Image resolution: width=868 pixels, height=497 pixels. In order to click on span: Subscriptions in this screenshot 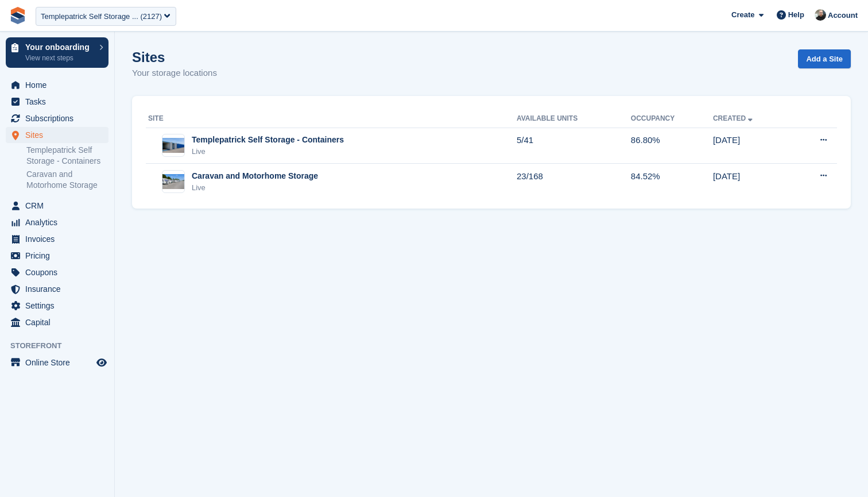, I will do `click(59, 118)`.